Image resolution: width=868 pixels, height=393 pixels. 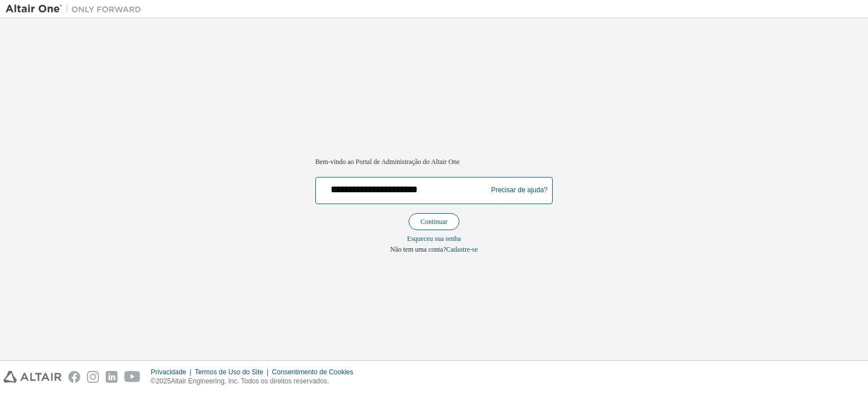 What do you see at coordinates (163, 381) in the screenshot?
I see `font: 2025` at bounding box center [163, 381].